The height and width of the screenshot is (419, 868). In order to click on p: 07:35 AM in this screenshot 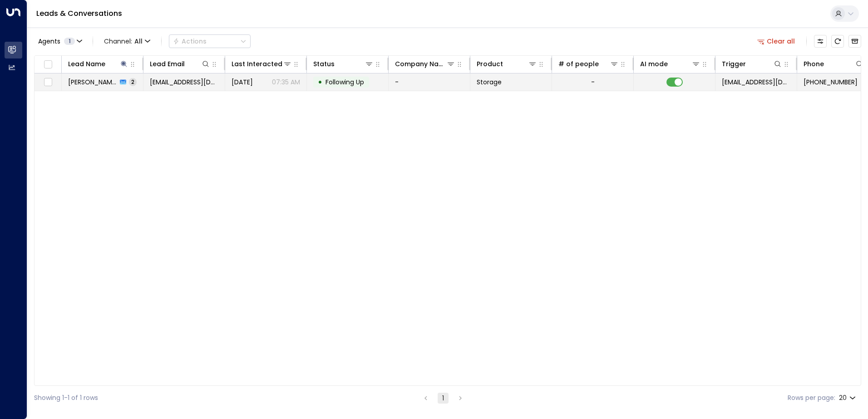, I will do `click(286, 82)`.